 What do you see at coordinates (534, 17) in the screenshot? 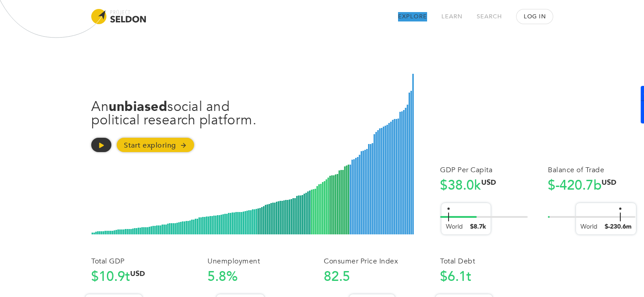
I see `button: Log In` at bounding box center [534, 17].